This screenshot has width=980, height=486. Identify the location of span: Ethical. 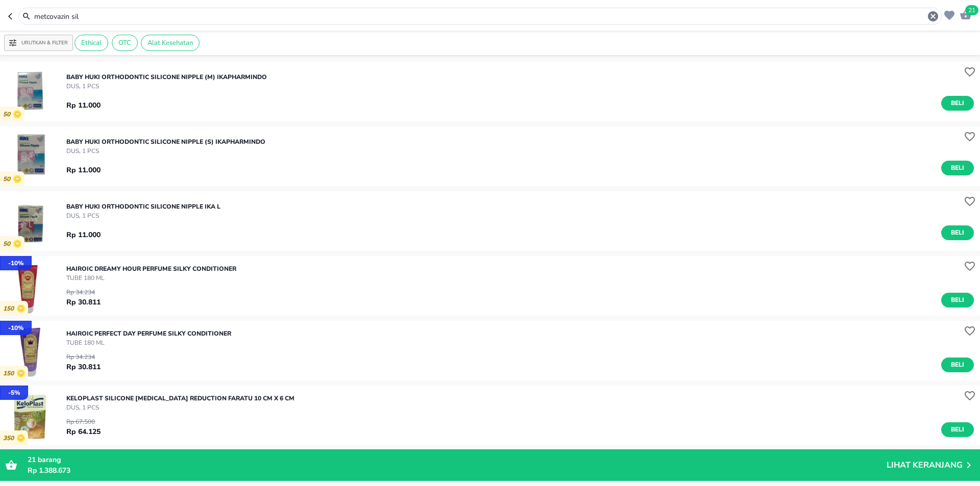
(91, 43).